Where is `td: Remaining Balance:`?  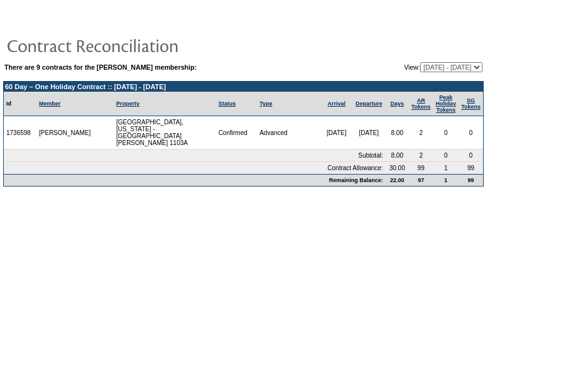 td: Remaining Balance: is located at coordinates (195, 180).